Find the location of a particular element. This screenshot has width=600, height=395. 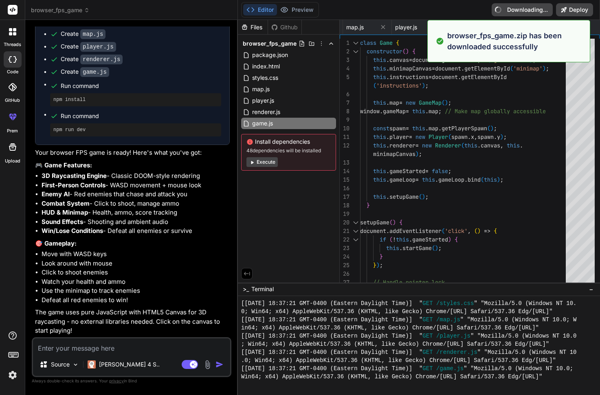

strong: 3D Raycasting Engine is located at coordinates (74, 176).